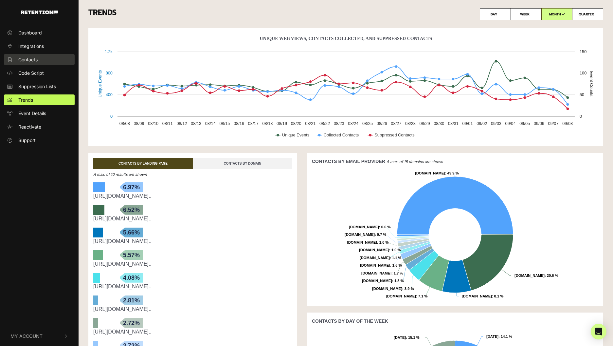  What do you see at coordinates (368, 123) in the screenshot?
I see `text: 08/25` at bounding box center [368, 123].